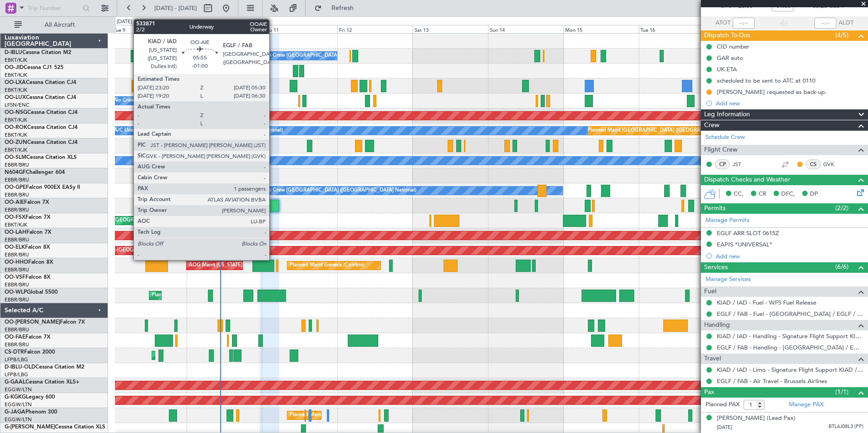 The width and height of the screenshot is (868, 433). I want to click on span: Dispatch To-Dos, so click(727, 35).